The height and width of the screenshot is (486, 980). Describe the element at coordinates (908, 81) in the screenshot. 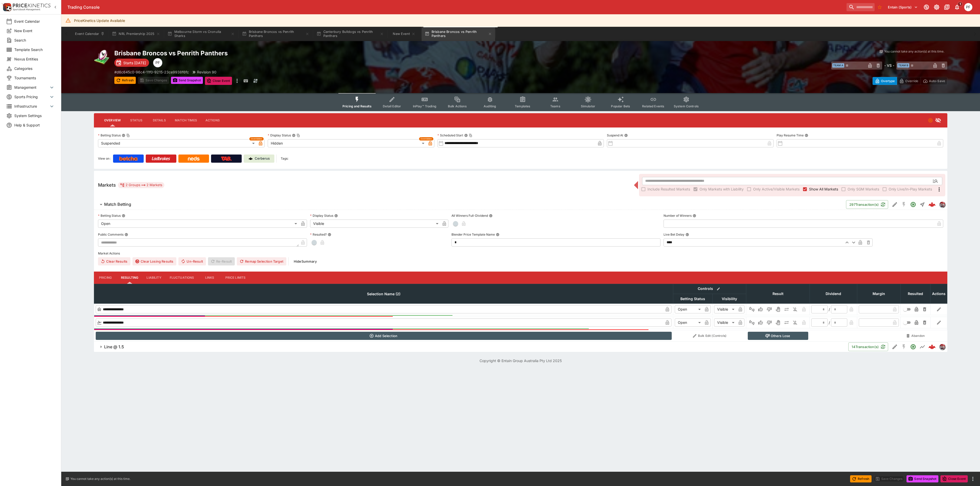

I see `button: Override` at that location.